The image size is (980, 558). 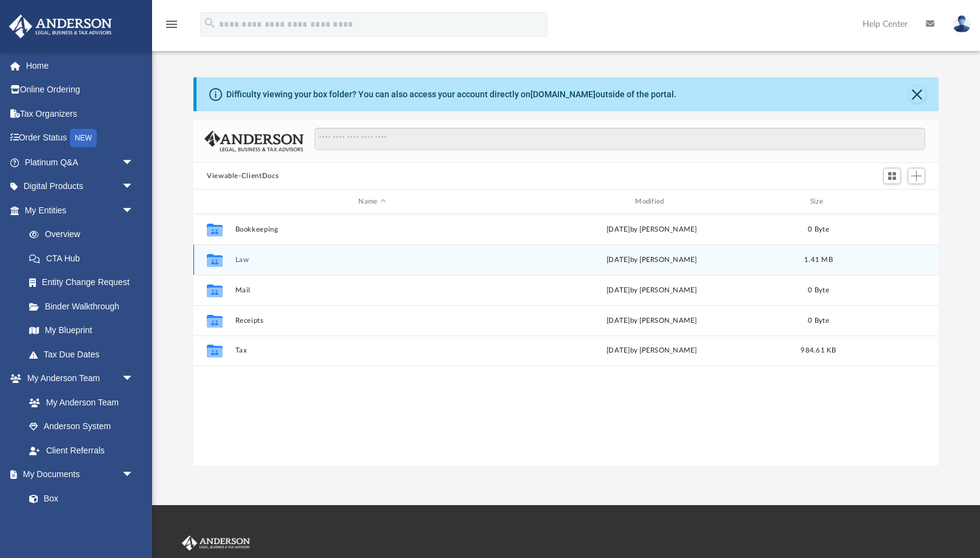 I want to click on button: Law, so click(x=372, y=259).